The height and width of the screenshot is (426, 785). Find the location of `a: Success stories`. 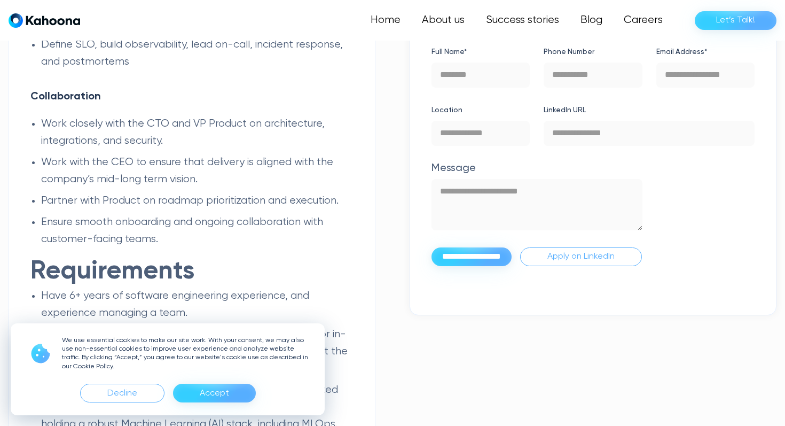

a: Success stories is located at coordinates (523, 20).